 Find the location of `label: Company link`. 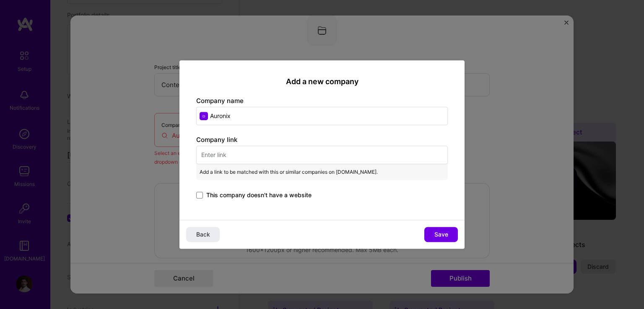

label: Company link is located at coordinates (217, 139).